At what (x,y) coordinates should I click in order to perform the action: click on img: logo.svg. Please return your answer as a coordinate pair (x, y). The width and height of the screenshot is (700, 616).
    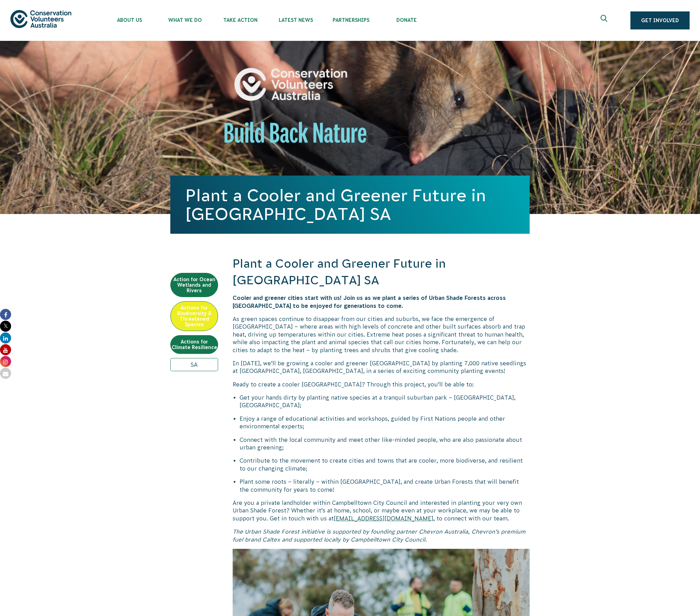
    Looking at the image, I should click on (41, 19).